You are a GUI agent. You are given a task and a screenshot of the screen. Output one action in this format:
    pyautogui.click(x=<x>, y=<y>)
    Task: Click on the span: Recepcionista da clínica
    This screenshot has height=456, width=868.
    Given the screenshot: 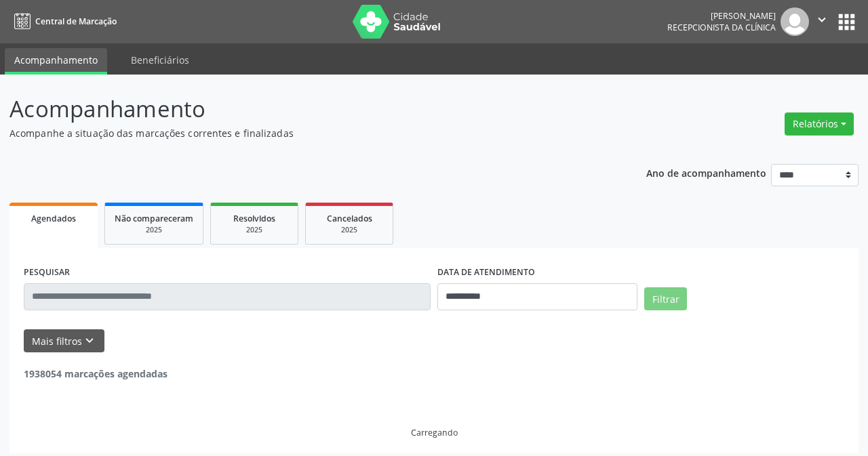 What is the action you would take?
    pyautogui.click(x=721, y=27)
    